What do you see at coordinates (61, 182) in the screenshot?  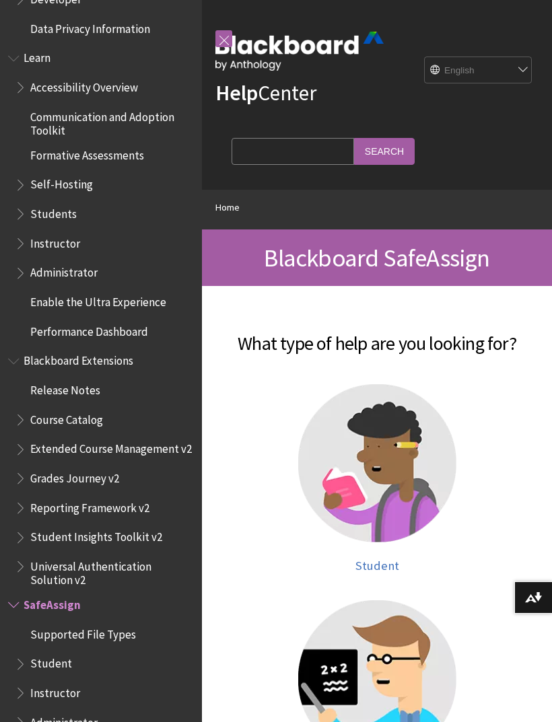 I see `span: Self-Hosting` at bounding box center [61, 182].